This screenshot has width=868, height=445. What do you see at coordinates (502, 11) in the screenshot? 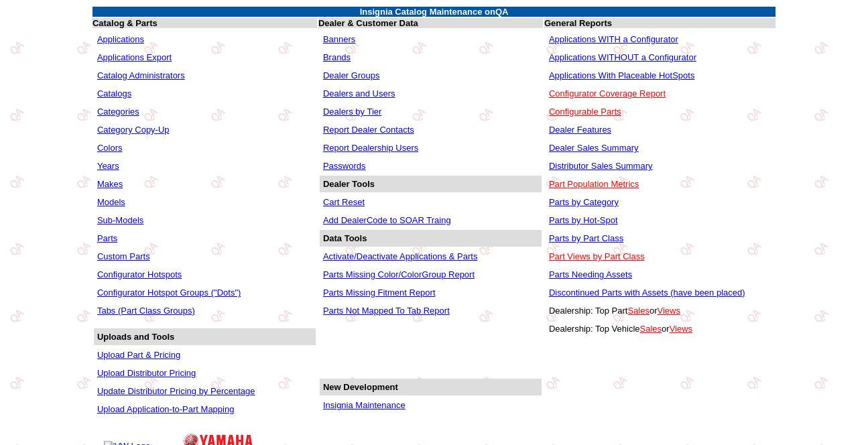
I see `span: QA` at bounding box center [502, 11].